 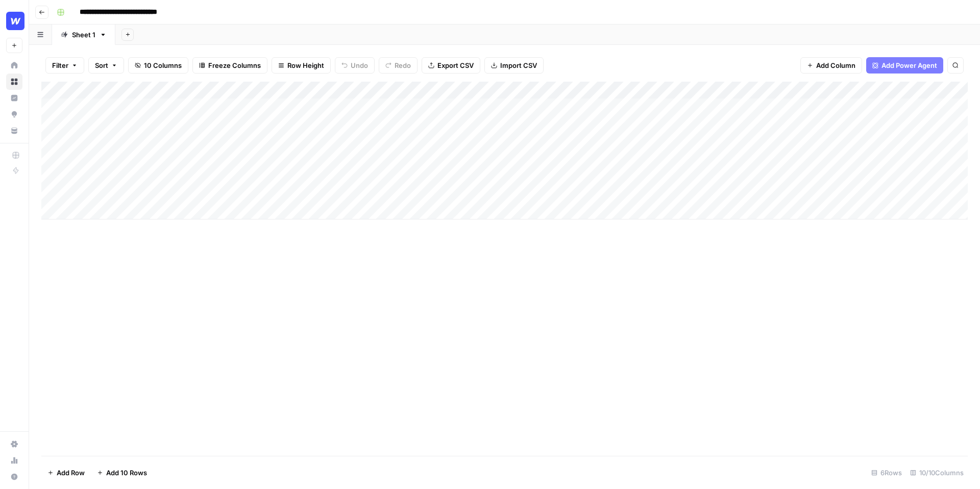 I want to click on button: Undo, so click(x=355, y=65).